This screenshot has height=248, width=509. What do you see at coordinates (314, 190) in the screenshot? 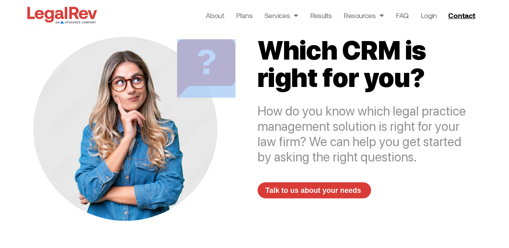
I see `a: Talk to us about your needs` at bounding box center [314, 190].